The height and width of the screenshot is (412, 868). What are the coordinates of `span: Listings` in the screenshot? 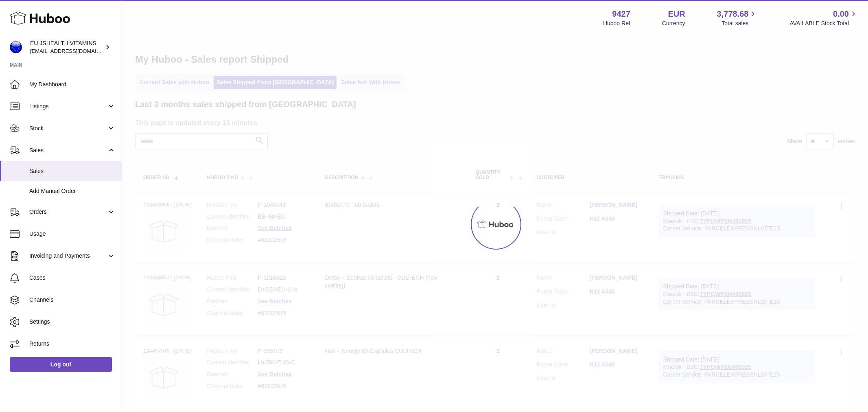 It's located at (68, 106).